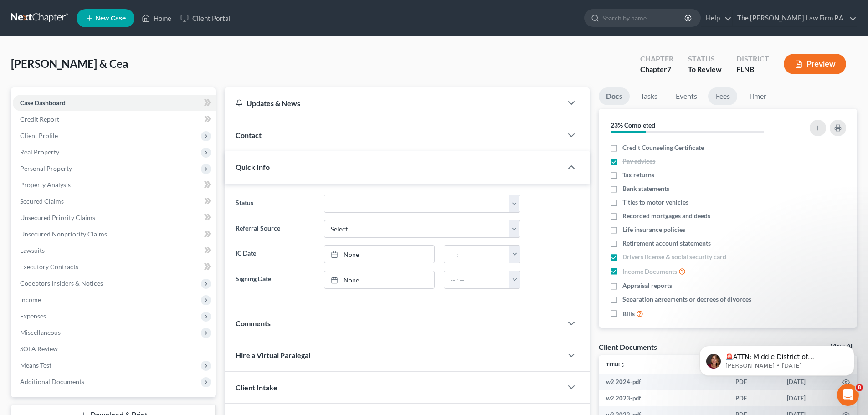 The image size is (868, 415). Describe the element at coordinates (686, 96) in the screenshot. I see `a: Events` at that location.